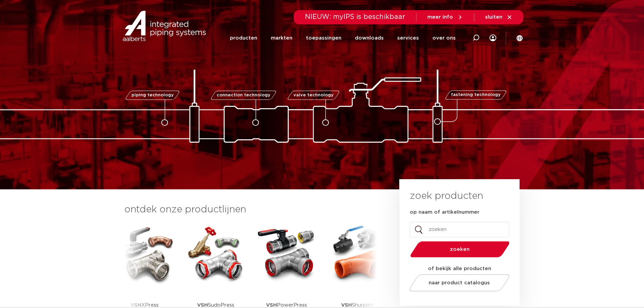 This screenshot has height=308, width=644. Describe the element at coordinates (444, 38) in the screenshot. I see `a: over ons` at that location.